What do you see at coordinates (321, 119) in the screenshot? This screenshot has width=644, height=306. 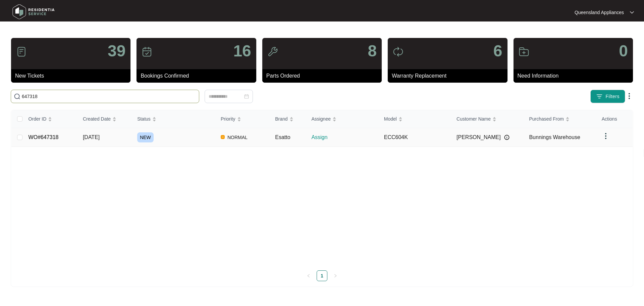 I see `span: Assignee` at bounding box center [321, 119].